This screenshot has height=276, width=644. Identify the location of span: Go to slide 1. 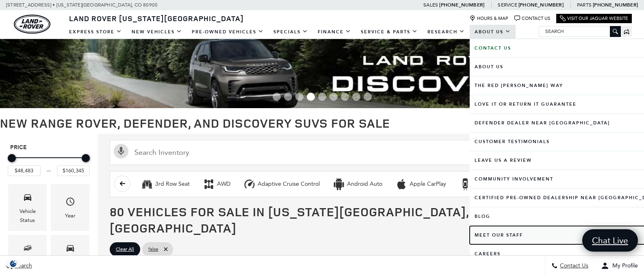
(277, 97).